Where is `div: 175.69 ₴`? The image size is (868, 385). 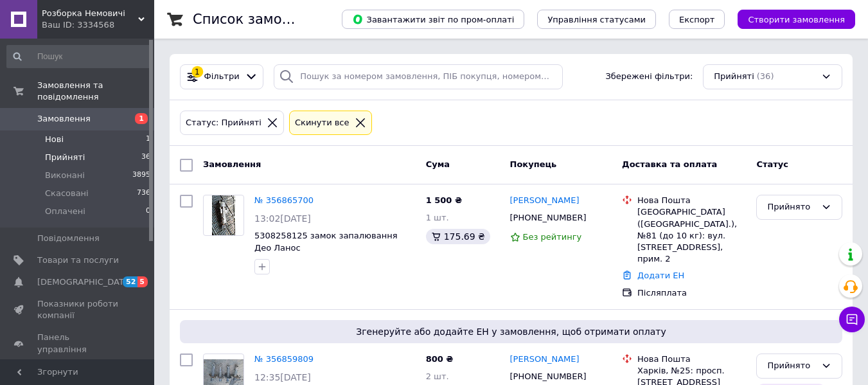 div: 175.69 ₴ is located at coordinates (458, 237).